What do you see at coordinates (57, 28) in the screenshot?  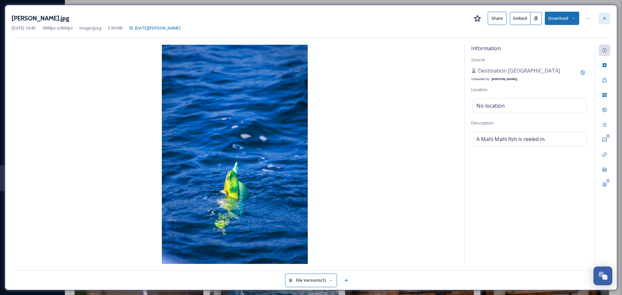 I see `span: 1899 px x 2849 px` at bounding box center [57, 28].